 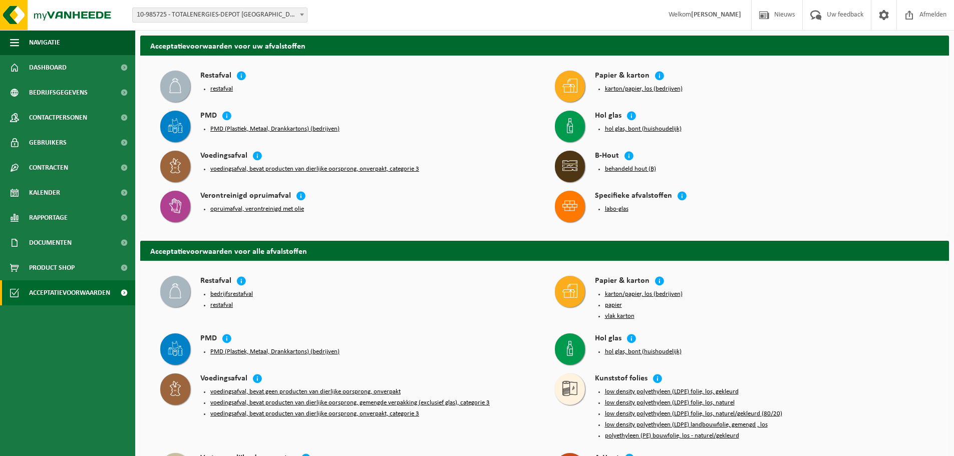 What do you see at coordinates (49, 168) in the screenshot?
I see `span: Contracten` at bounding box center [49, 168].